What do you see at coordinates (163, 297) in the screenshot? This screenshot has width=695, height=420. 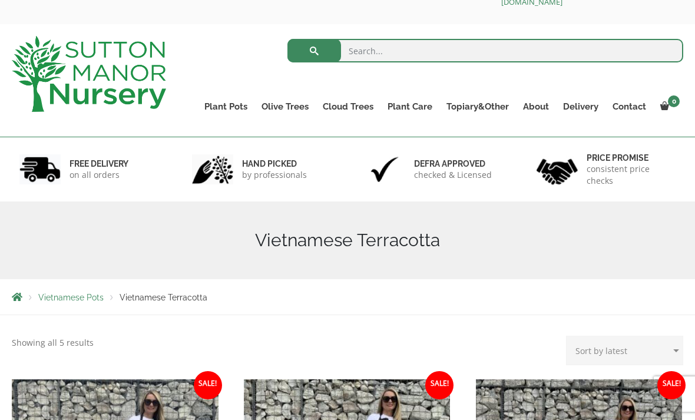 I see `span: Vietnamese Terracotta` at bounding box center [163, 297].